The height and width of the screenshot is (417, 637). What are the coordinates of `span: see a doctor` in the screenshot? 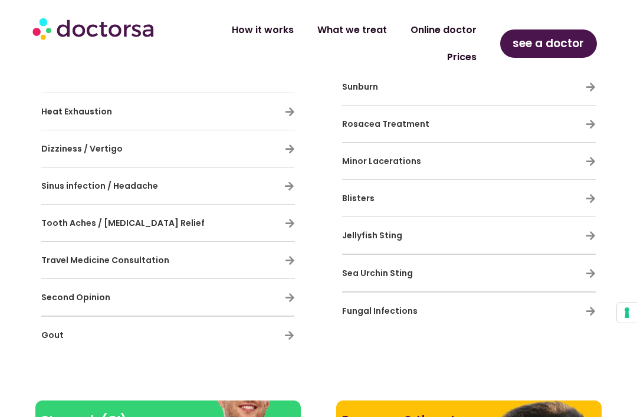 It's located at (548, 44).